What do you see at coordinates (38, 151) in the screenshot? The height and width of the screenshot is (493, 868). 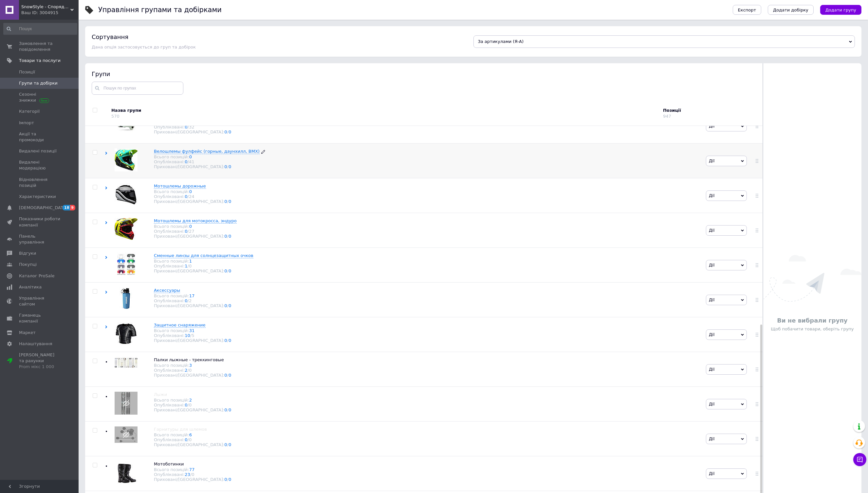 I see `span: Видалені позиції` at bounding box center [38, 151].